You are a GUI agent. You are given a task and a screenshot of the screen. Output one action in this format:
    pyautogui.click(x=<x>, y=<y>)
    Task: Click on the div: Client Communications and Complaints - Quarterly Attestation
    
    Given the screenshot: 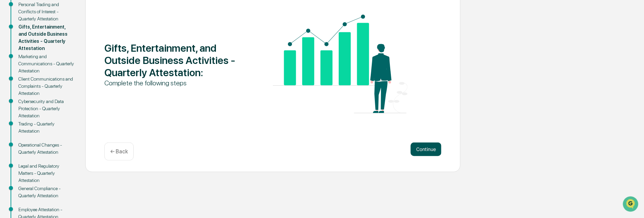 What is the action you would take?
    pyautogui.click(x=46, y=86)
    